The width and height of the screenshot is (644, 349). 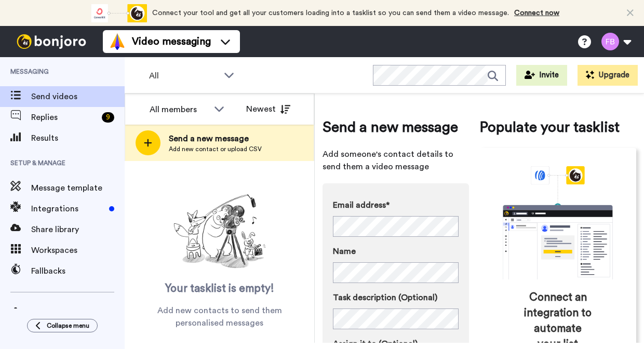 I want to click on span: Add new contact or upload CSV, so click(x=215, y=149).